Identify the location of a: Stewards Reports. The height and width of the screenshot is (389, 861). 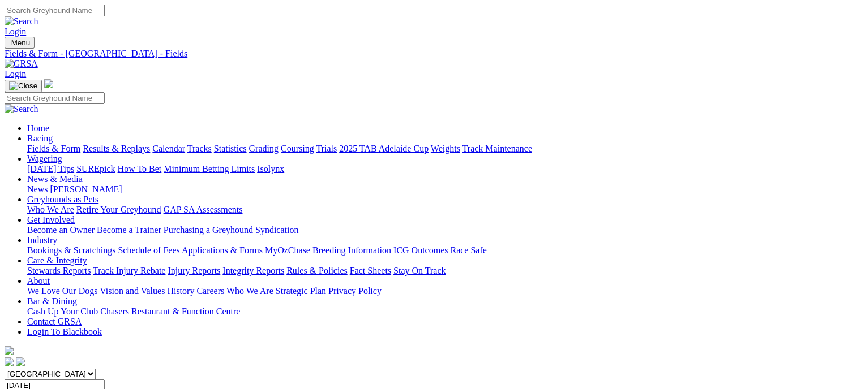
(59, 270).